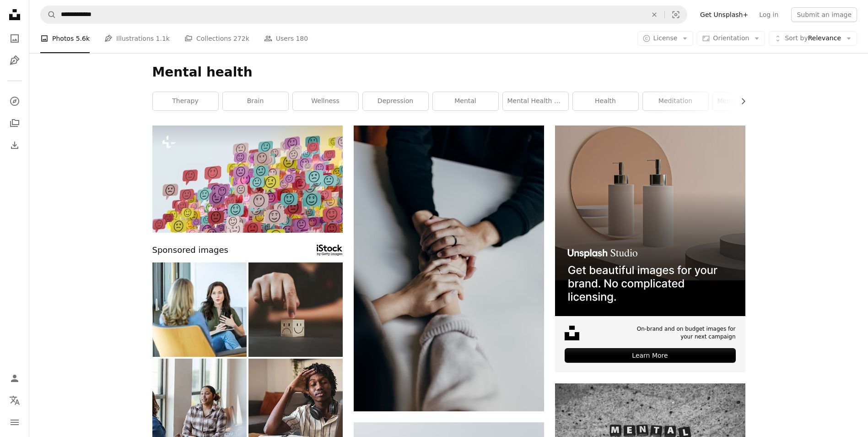 The image size is (868, 437). Describe the element at coordinates (449, 73) in the screenshot. I see `h1: Mental health` at that location.